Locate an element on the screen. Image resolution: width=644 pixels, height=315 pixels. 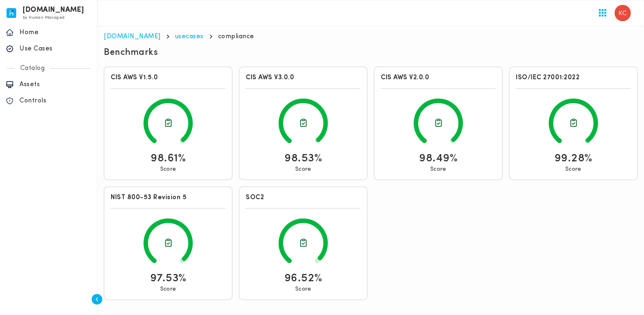
span: by Human Managed is located at coordinates (43, 17).